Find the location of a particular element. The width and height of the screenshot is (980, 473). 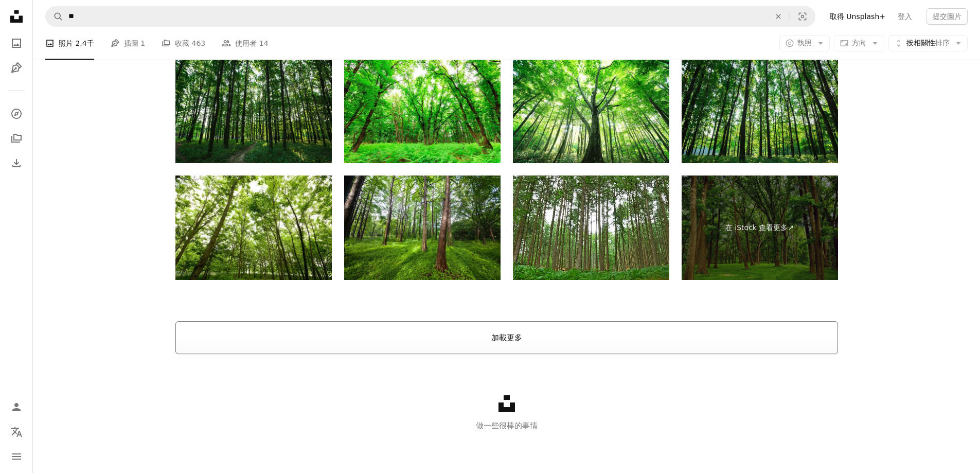

button: 搜尋 Unsplash is located at coordinates (55, 16).